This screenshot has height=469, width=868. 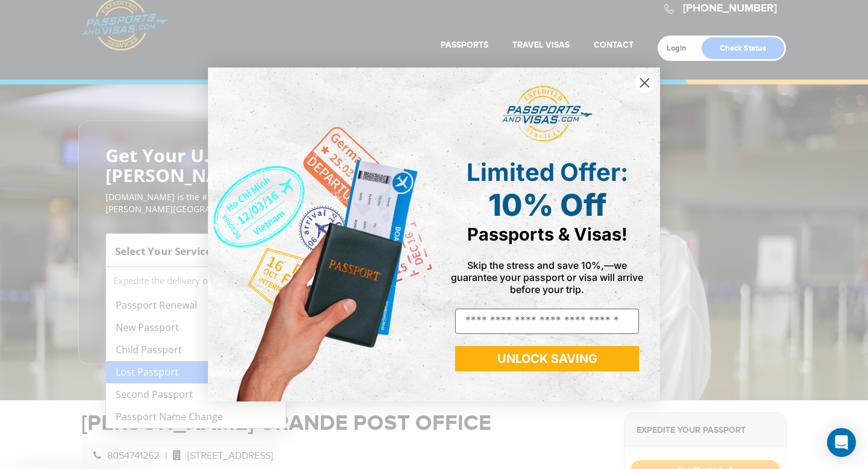 I want to click on span: Limited Offer:, so click(x=547, y=172).